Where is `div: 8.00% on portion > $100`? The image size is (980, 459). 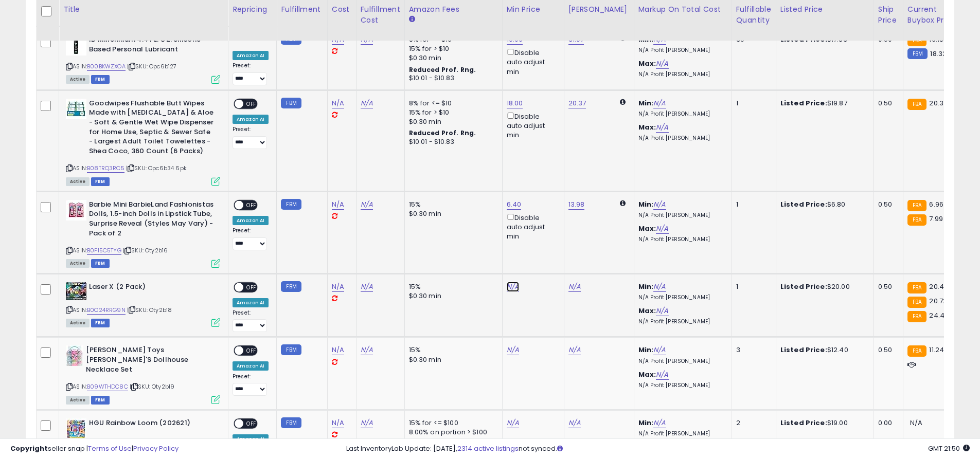
div: 8.00% on portion > $100 is located at coordinates (452, 433).